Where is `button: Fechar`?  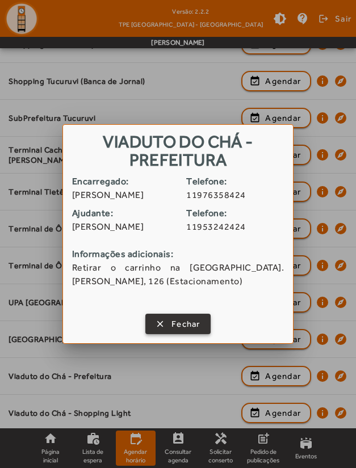 button: Fechar is located at coordinates (178, 324).